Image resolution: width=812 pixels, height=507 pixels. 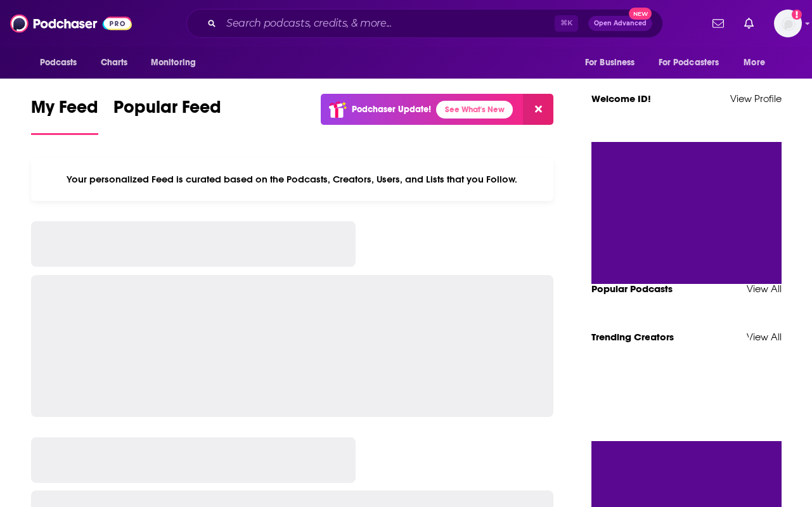 What do you see at coordinates (566, 23) in the screenshot?
I see `span: ⌘ K` at bounding box center [566, 23].